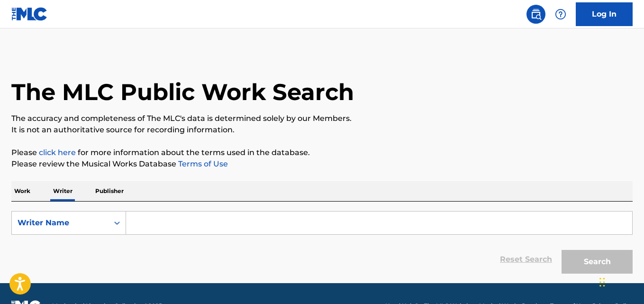 This screenshot has height=304, width=644. Describe the element at coordinates (60, 223) in the screenshot. I see `div: Writer Name` at that location.